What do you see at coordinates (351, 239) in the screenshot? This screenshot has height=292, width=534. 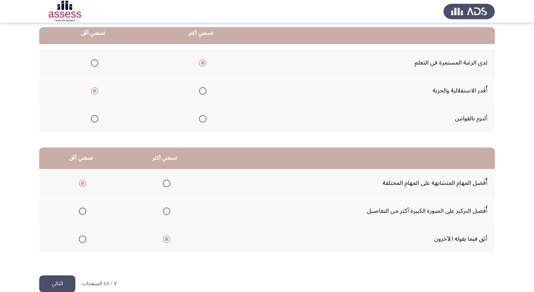 I see `td: أثق فيما يقوله الآخرون` at bounding box center [351, 239].